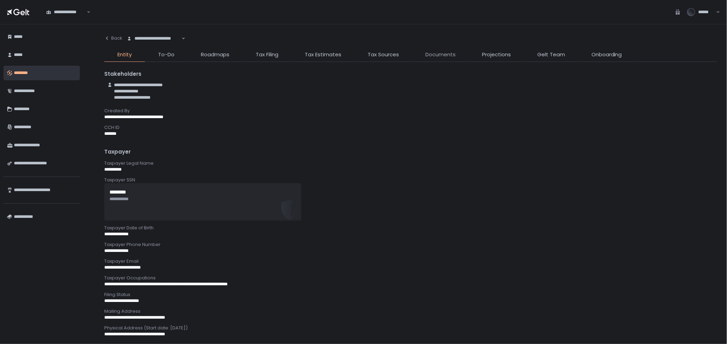 The height and width of the screenshot is (344, 727). Describe the element at coordinates (323, 55) in the screenshot. I see `span: Tax Estimates` at that location.